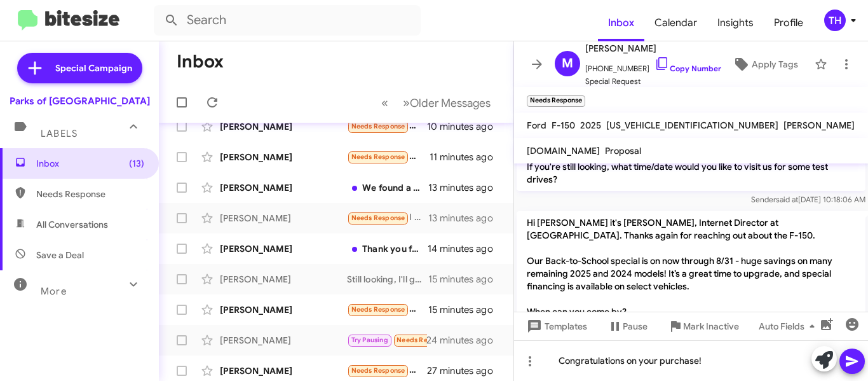 This screenshot has height=381, width=868. What do you see at coordinates (387, 279) in the screenshot?
I see `div: Still looking, I'll go back over y'all's inventory.` at bounding box center [387, 279].